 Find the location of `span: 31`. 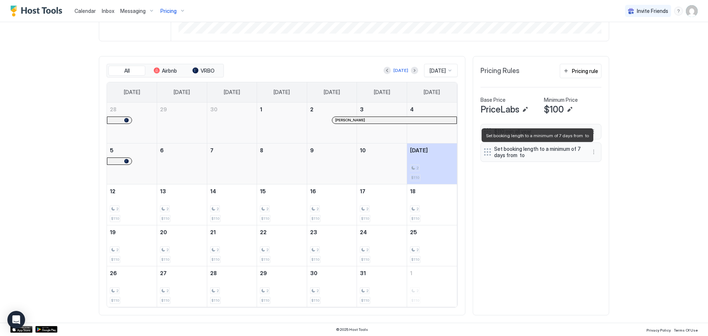

span: 31 is located at coordinates (363, 273).